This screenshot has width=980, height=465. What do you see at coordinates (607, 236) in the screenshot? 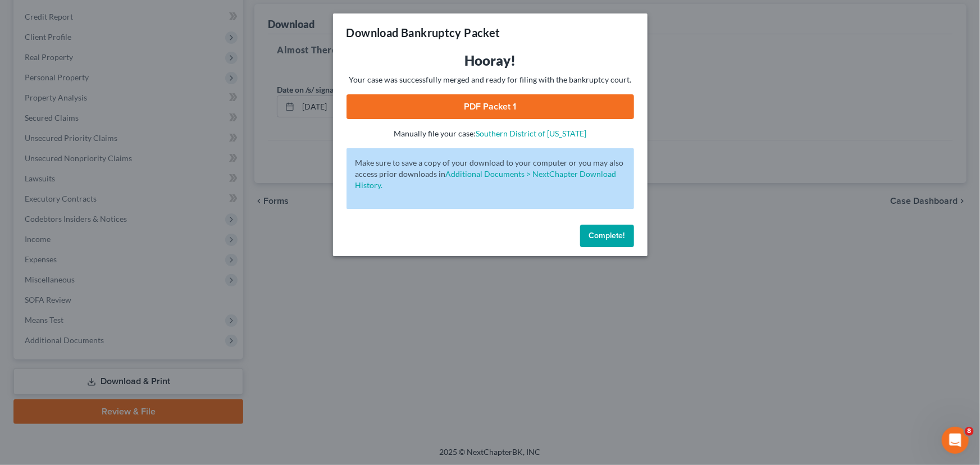
I see `button: Complete!` at bounding box center [607, 236].